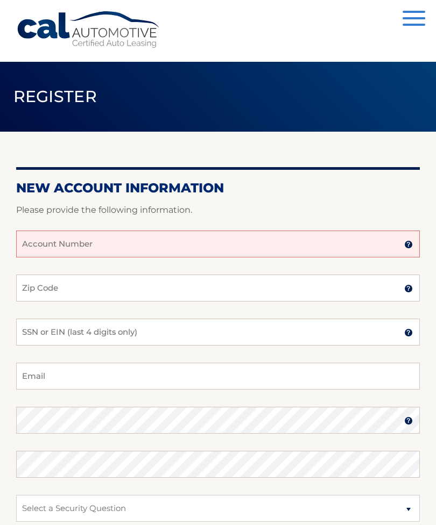 Image resolution: width=436 pixels, height=525 pixels. Describe the element at coordinates (218, 188) in the screenshot. I see `h2: New Account Information` at that location.